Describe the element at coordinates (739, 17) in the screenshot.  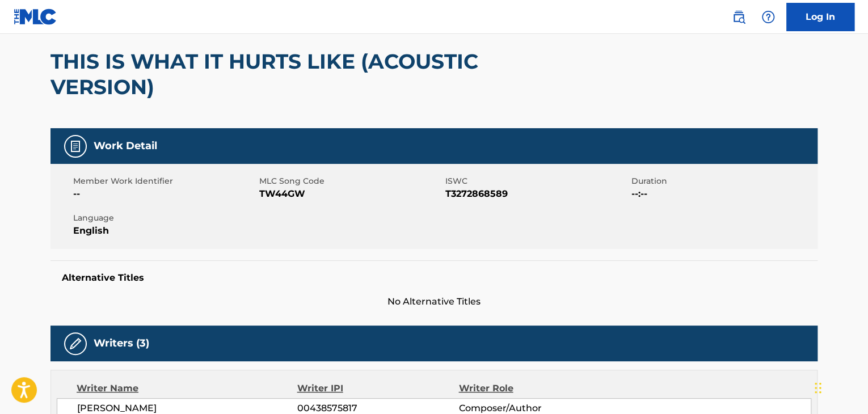
I see `img: search` at that location.